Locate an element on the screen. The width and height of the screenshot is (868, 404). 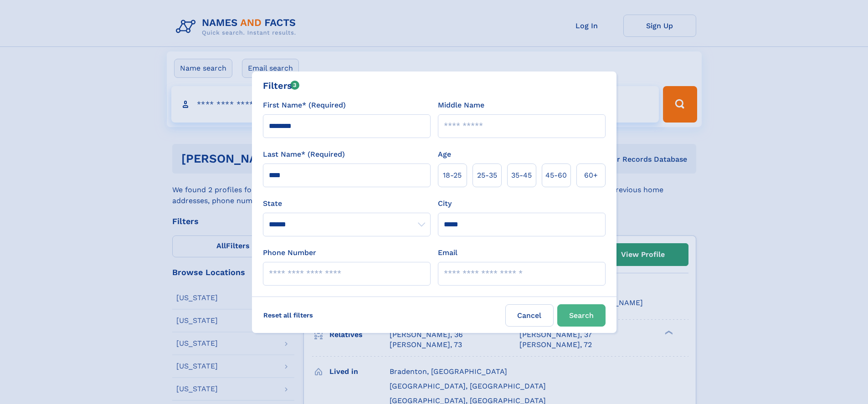
label: Email is located at coordinates (448, 253).